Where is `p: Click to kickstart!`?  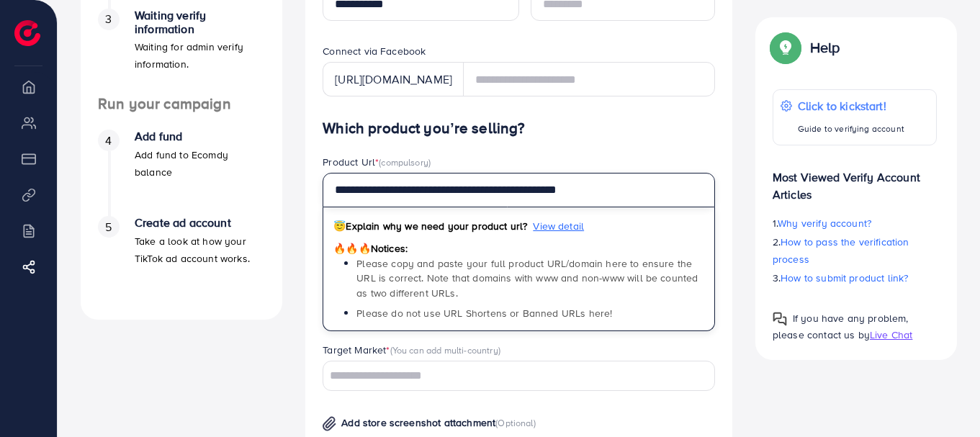 p: Click to kickstart! is located at coordinates (851, 106).